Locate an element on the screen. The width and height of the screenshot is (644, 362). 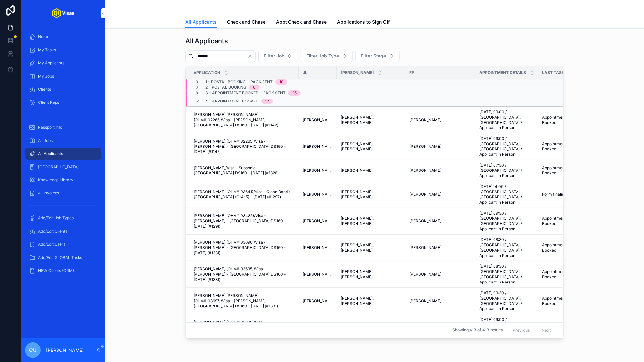
span: Application is located at coordinates (207, 73).